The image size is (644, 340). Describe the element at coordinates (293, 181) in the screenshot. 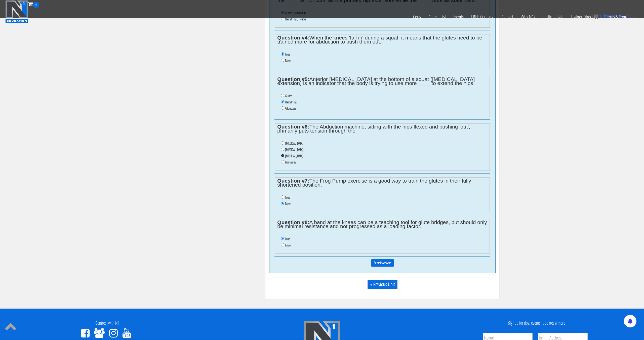

I see `strong: Question #7:` at that location.